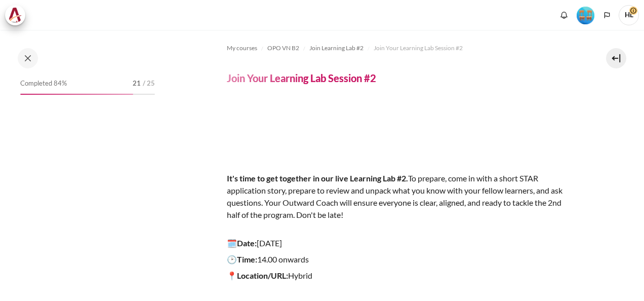 Image resolution: width=644 pixels, height=301 pixels. What do you see at coordinates (283, 48) in the screenshot?
I see `span: OPO VN B2` at bounding box center [283, 48].